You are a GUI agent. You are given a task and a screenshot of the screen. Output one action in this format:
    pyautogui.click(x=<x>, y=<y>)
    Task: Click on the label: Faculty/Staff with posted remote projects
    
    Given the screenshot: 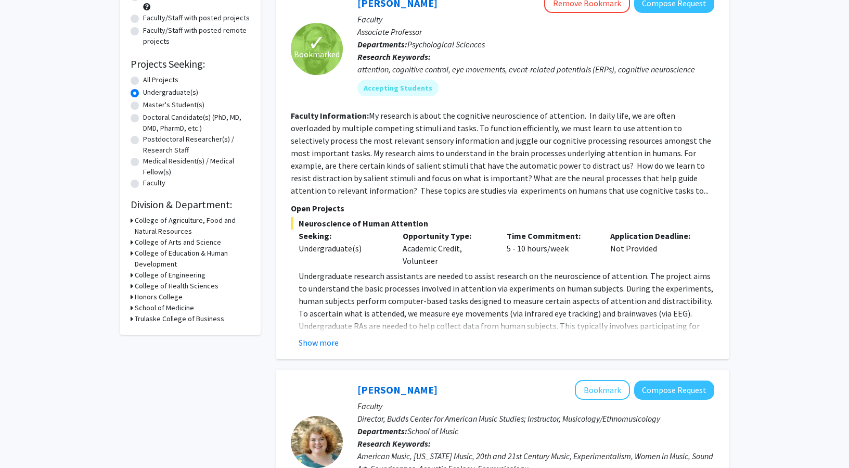 What is the action you would take?
    pyautogui.click(x=197, y=36)
    